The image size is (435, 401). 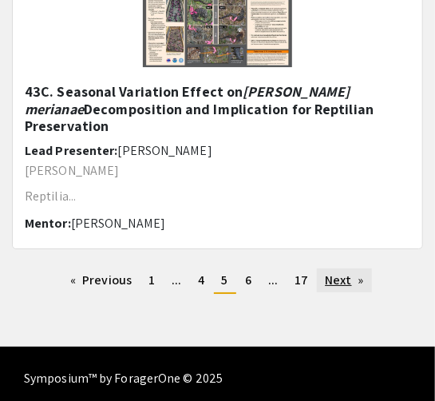 What do you see at coordinates (217, 150) in the screenshot?
I see `h6: Lead Presenter:` at bounding box center [217, 150].